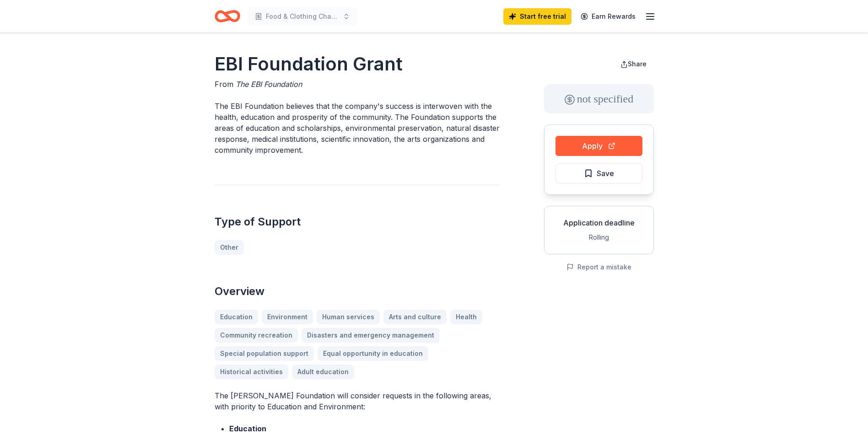 This screenshot has width=868, height=440. What do you see at coordinates (599, 237) in the screenshot?
I see `div: Rolling` at bounding box center [599, 237].